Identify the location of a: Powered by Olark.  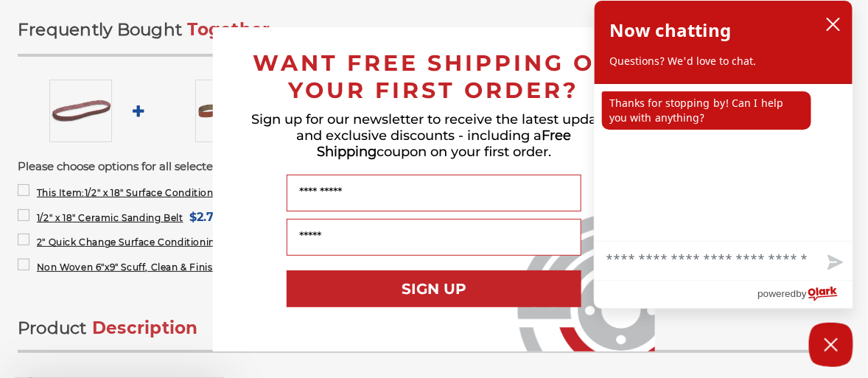
(805, 294).